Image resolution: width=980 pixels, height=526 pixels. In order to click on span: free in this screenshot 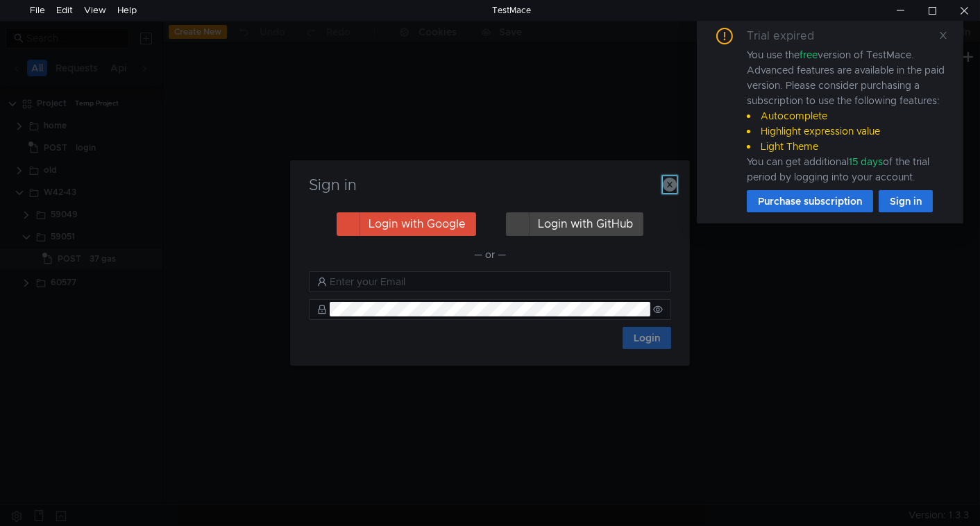, I will do `click(809, 55)`.